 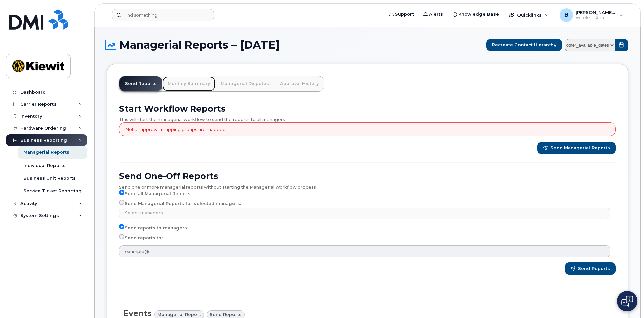 I want to click on label: Send reports to:, so click(x=141, y=238).